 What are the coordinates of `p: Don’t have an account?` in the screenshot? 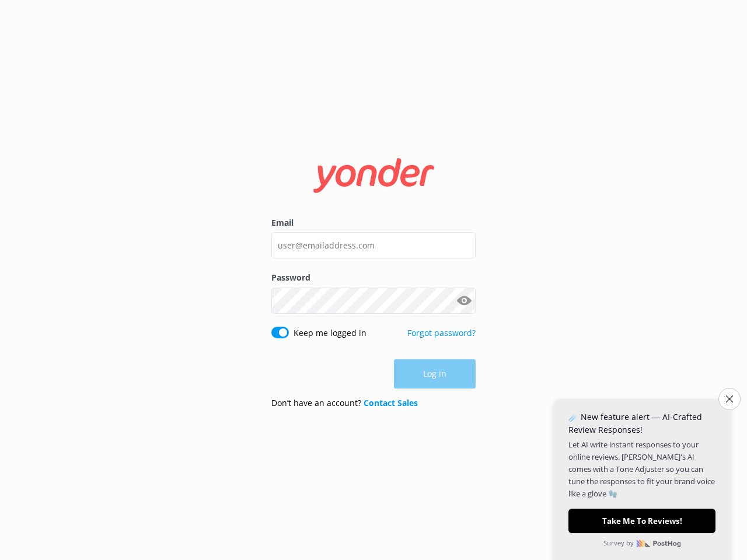 It's located at (344, 403).